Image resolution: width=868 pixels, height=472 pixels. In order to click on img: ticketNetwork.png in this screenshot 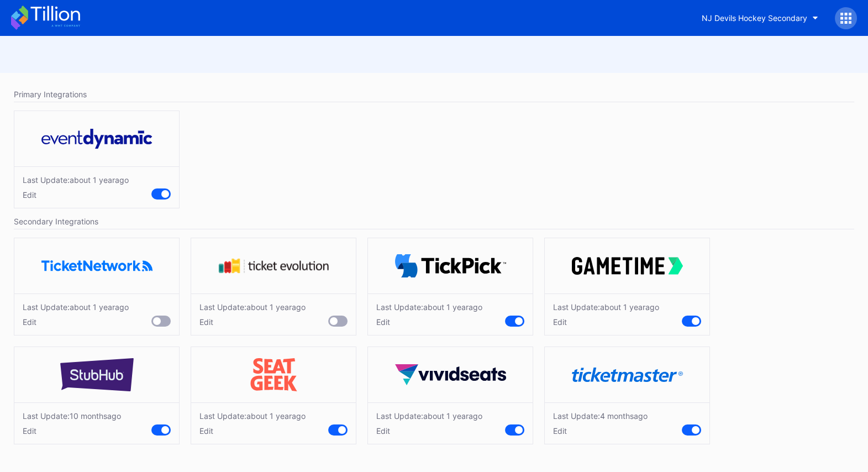, I will do `click(97, 266)`.